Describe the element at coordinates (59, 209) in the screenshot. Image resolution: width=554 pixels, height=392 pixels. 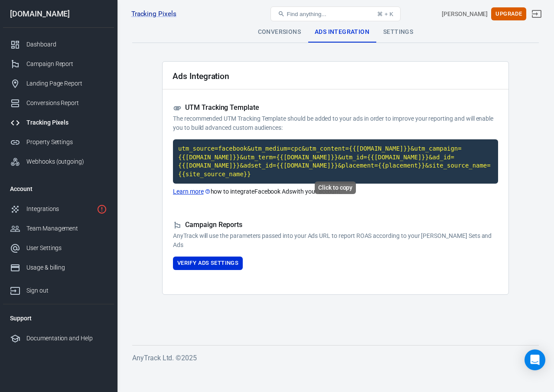
I see `div: Integrations` at that location.